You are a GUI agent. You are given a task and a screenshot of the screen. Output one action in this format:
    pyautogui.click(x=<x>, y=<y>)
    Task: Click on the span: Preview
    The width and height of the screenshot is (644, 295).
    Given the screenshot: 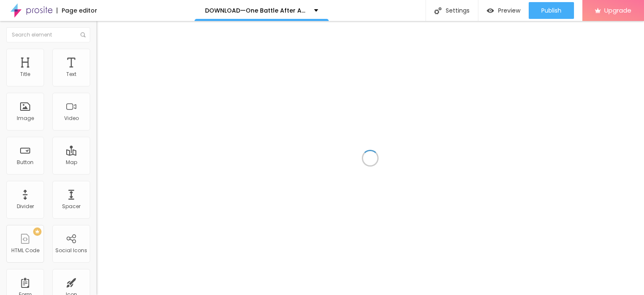 What is the action you would take?
    pyautogui.click(x=509, y=11)
    